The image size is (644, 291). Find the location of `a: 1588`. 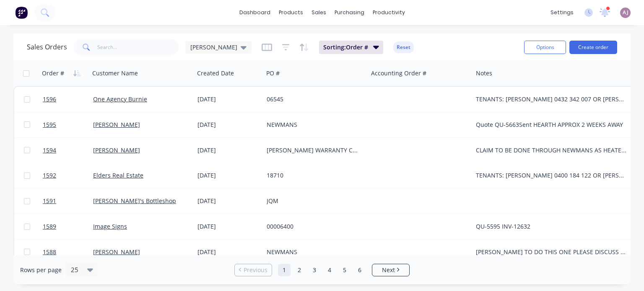

a: 1588 is located at coordinates (68, 252).